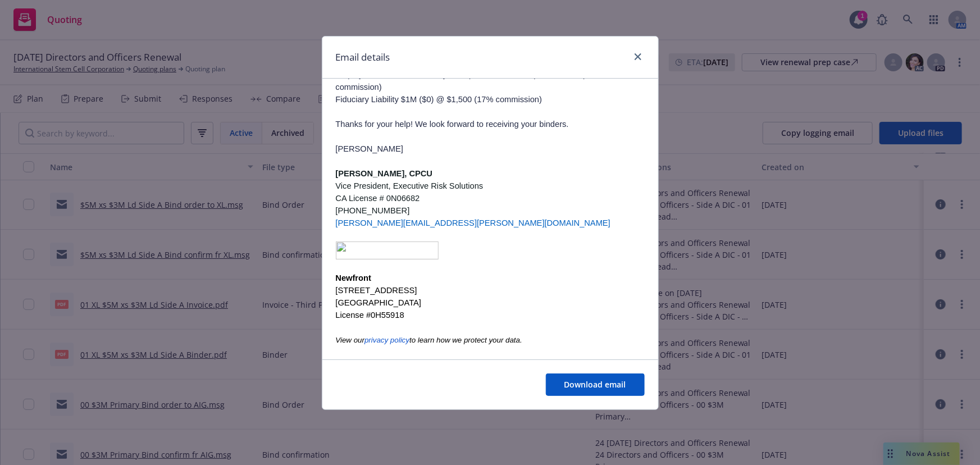 This screenshot has width=980, height=465. I want to click on span: Download email, so click(595, 384).